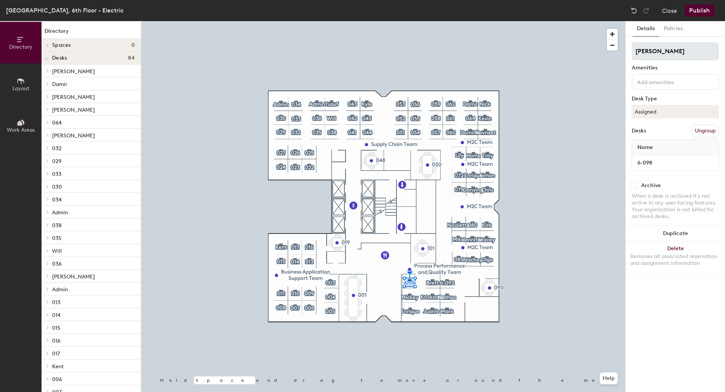  I want to click on button: Ungroup, so click(705, 131).